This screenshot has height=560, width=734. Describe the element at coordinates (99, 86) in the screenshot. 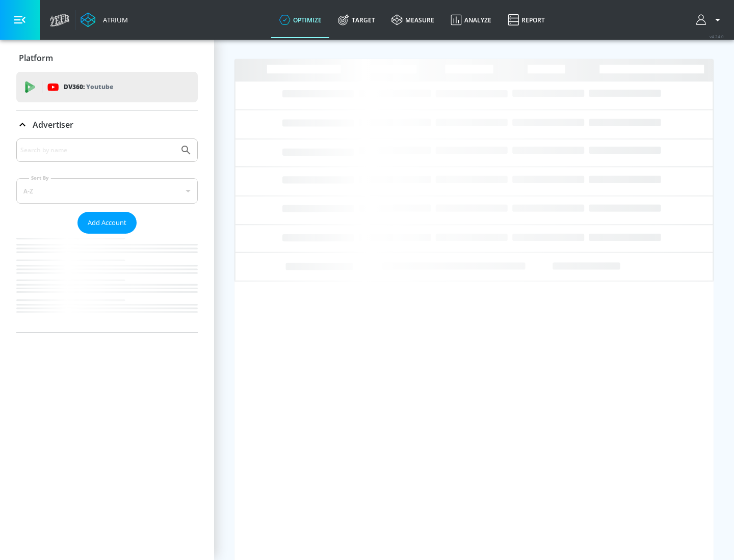

I see `p: Youtube` at that location.